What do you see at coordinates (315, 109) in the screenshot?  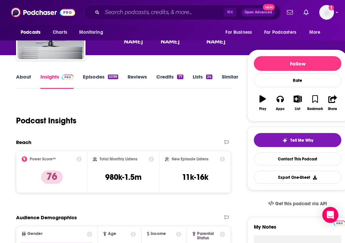 I see `div: Bookmark` at bounding box center [315, 109].